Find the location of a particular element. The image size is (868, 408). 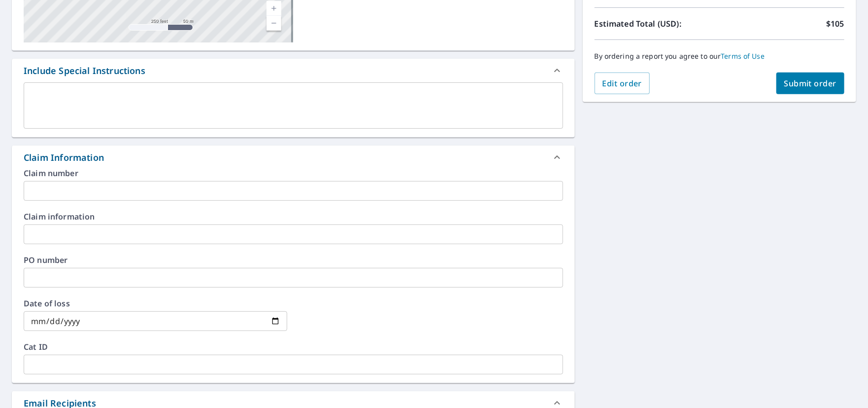

p: By ordering a report you agree to our is located at coordinates (719, 57).